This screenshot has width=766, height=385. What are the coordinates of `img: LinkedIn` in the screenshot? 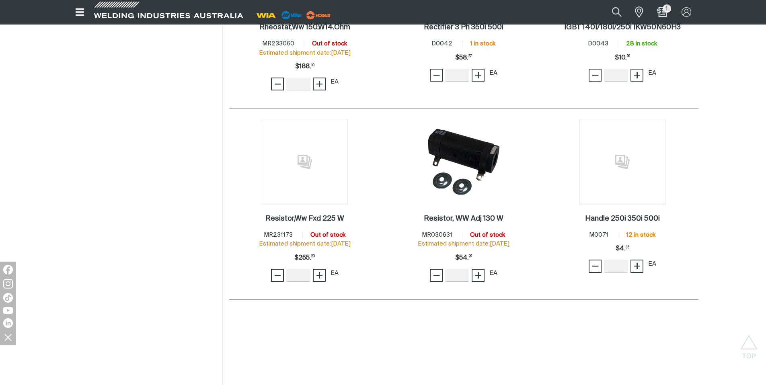 It's located at (8, 323).